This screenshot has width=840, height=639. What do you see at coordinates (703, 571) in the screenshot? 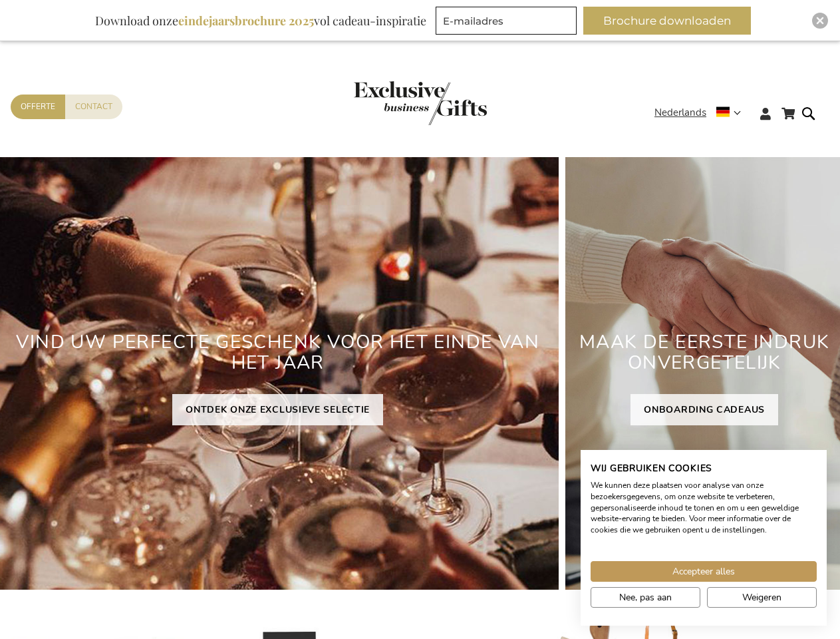
I see `span: Accepteer alles` at bounding box center [703, 571].